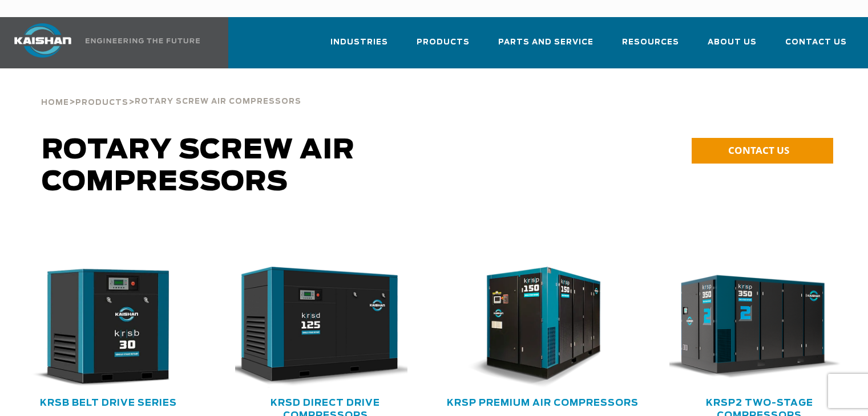  I want to click on span: Contact Us, so click(816, 42).